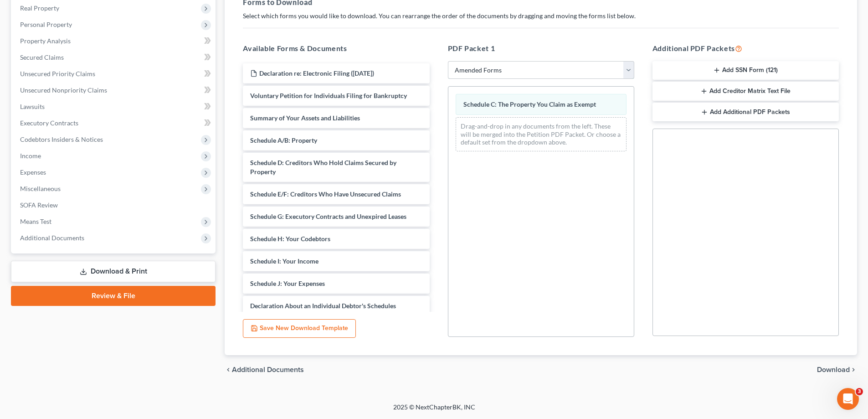 Image resolution: width=868 pixels, height=419 pixels. I want to click on span: Declaration About an Individual Debtor's Schedules, so click(323, 306).